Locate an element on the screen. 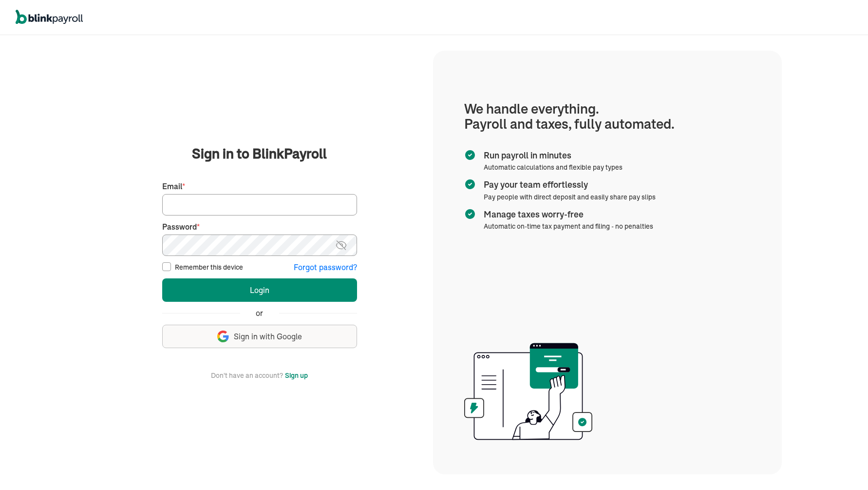  input: Your email address is located at coordinates (260, 204).